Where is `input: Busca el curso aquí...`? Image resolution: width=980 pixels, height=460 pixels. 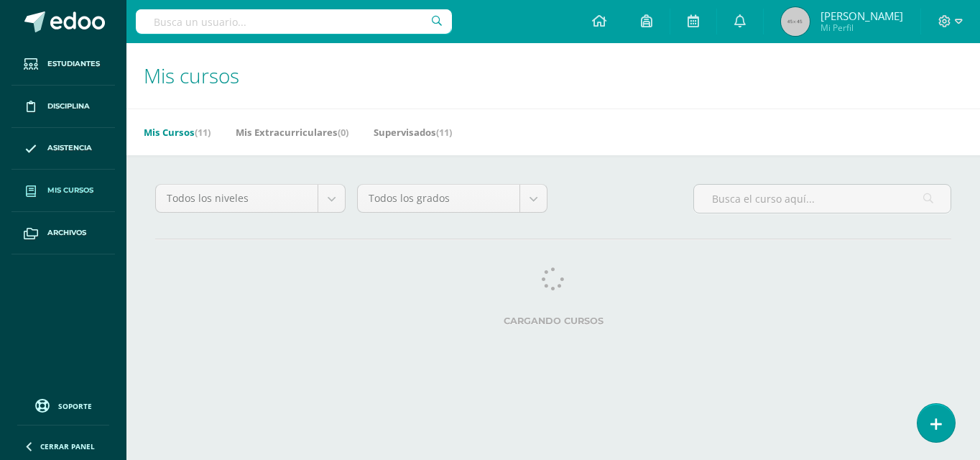 input: Busca el curso aquí... is located at coordinates (822, 198).